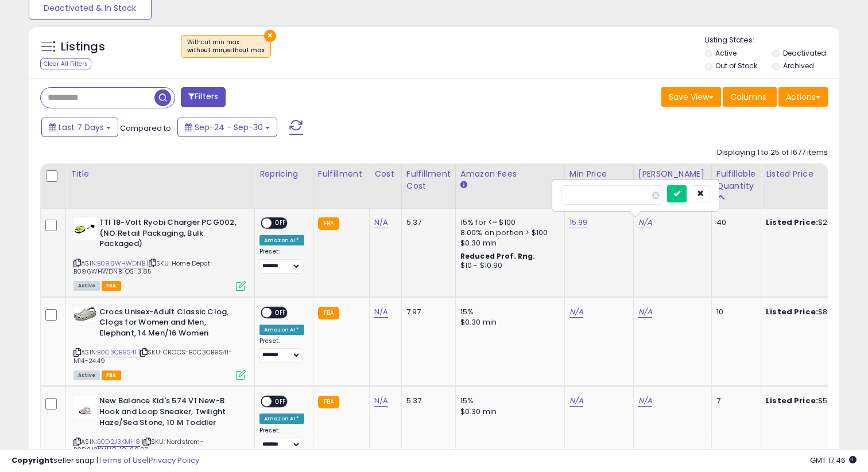 This screenshot has width=868, height=472. I want to click on span: Last 7 Days, so click(81, 127).